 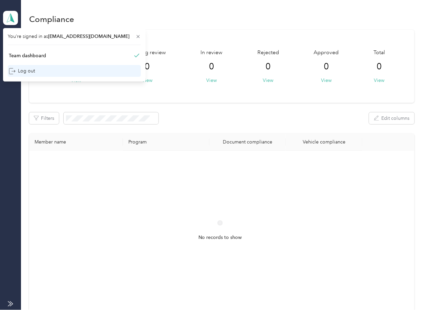 What do you see at coordinates (379, 53) in the screenshot?
I see `span: Total` at bounding box center [379, 53].